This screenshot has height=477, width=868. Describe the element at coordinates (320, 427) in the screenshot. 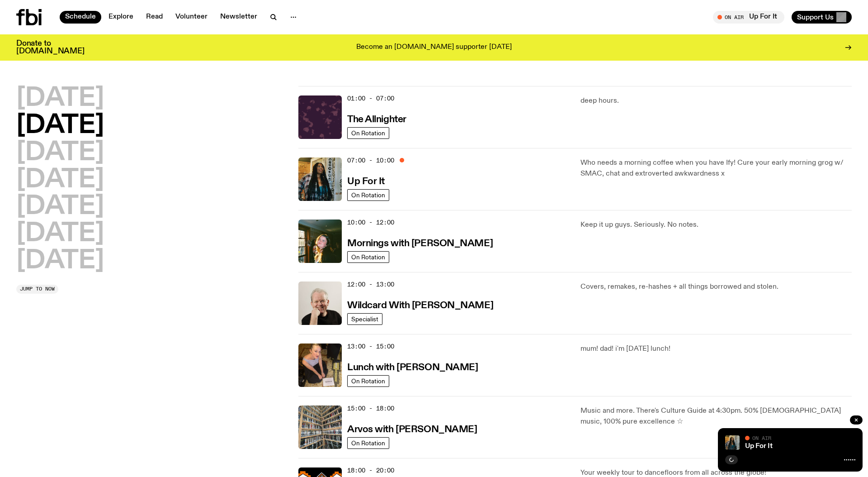

I see `a: A corner shot of the fbi music library` at that location.